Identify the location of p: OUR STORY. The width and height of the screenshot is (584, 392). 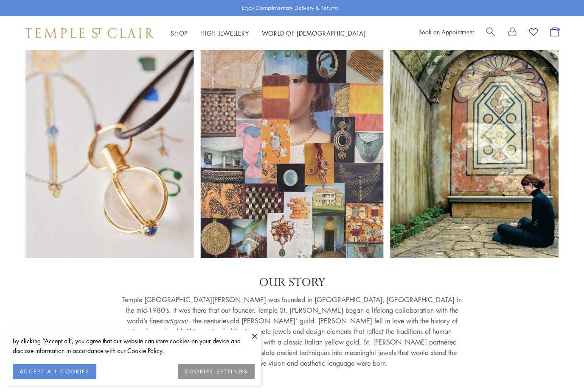
(292, 283).